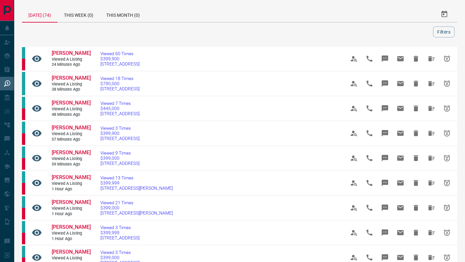 The width and height of the screenshot is (465, 262). Describe the element at coordinates (431, 84) in the screenshot. I see `span: Hide All from Ardian Lagman` at that location.